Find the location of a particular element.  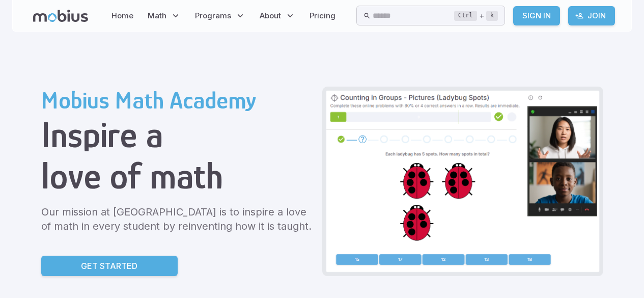

a: Sign In is located at coordinates (537, 16).